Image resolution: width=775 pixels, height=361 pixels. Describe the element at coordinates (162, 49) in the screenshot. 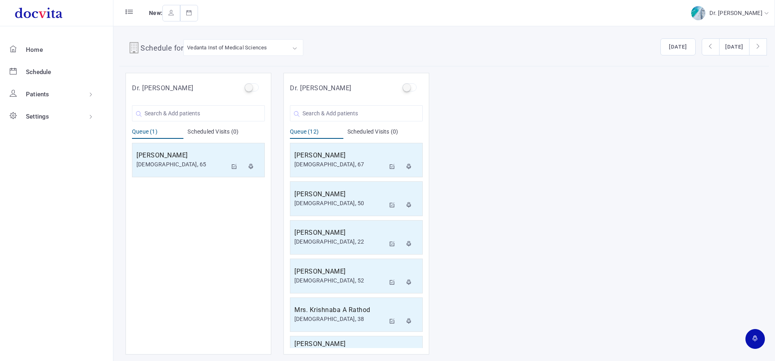

I see `h4: Schedule for` at that location.